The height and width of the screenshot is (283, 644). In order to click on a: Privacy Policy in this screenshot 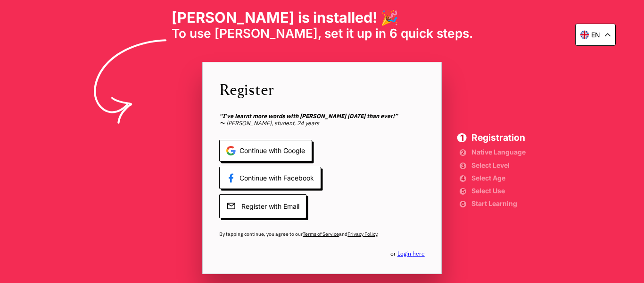, I will do `click(362, 234)`.